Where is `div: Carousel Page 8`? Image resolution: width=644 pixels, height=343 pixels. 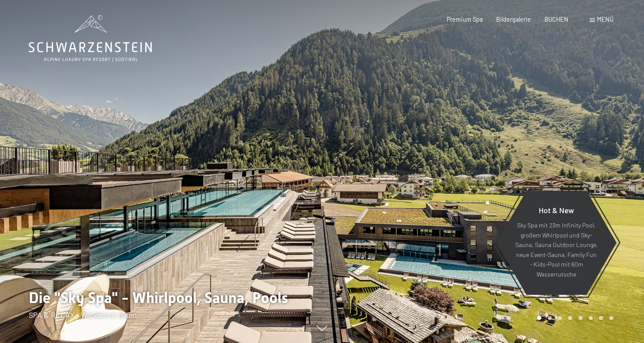 div: Carousel Page 8 is located at coordinates (611, 318).